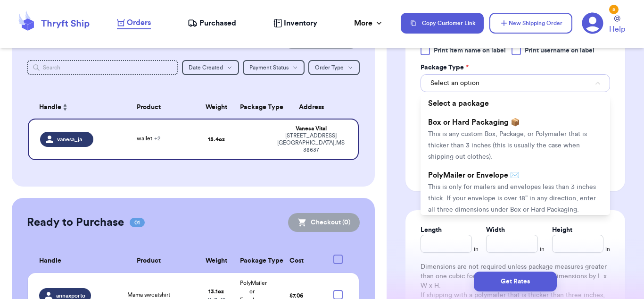 This screenshot has height=299, width=644. Describe the element at coordinates (562, 230) in the screenshot. I see `label: Height` at that location.